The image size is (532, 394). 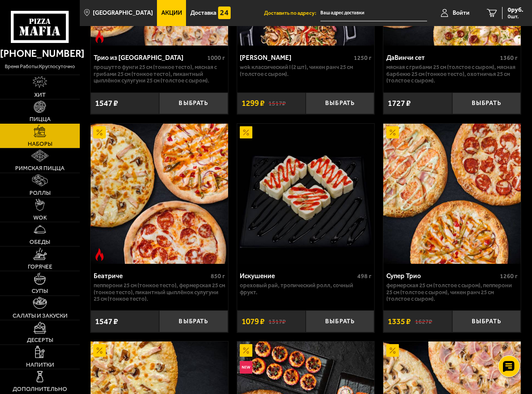 I want to click on span: Пицца, so click(x=40, y=119).